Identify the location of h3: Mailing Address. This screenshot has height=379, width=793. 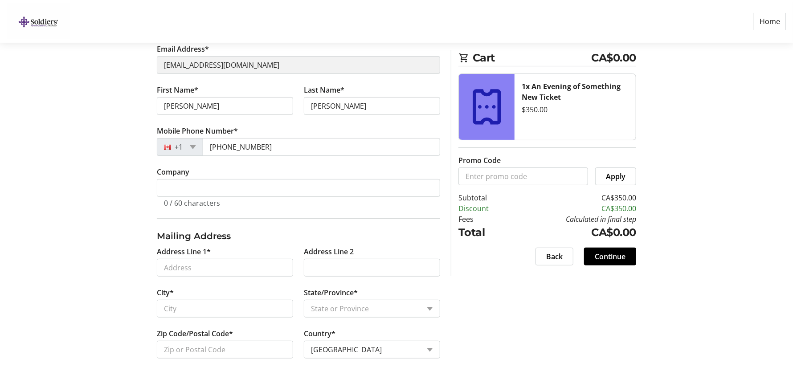
(298, 236).